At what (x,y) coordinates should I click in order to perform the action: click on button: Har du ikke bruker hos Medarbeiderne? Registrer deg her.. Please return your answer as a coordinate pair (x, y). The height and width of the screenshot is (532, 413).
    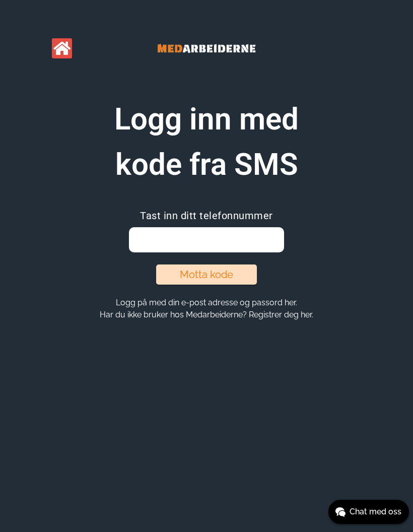
    Looking at the image, I should click on (207, 315).